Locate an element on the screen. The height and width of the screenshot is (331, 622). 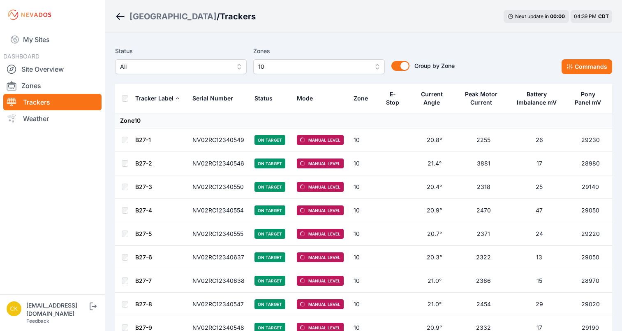
button: Battery Imbalance mV is located at coordinates (540, 98).